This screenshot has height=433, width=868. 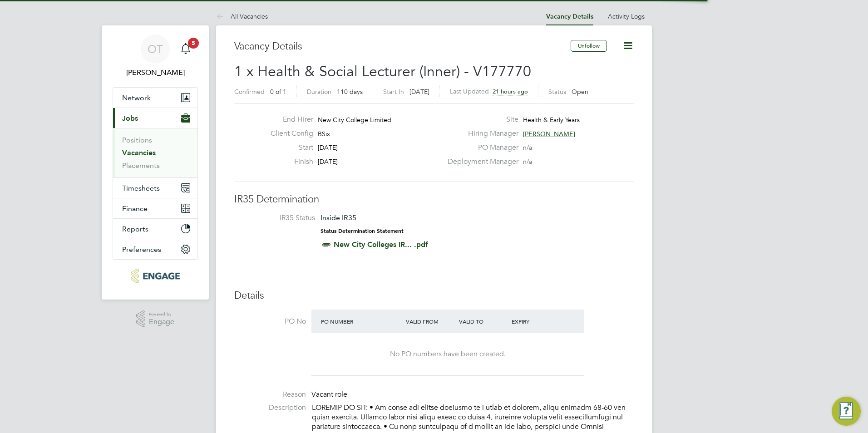 I want to click on span: 0 of 1, so click(x=278, y=92).